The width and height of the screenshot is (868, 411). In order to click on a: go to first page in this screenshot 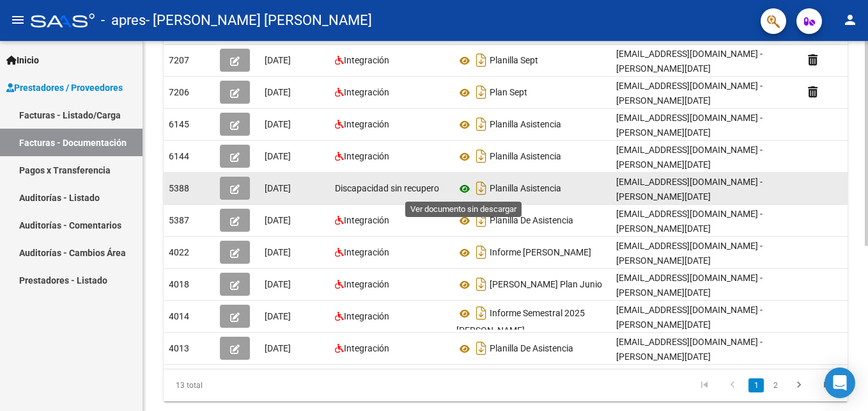, I will do `click(705, 385)`.